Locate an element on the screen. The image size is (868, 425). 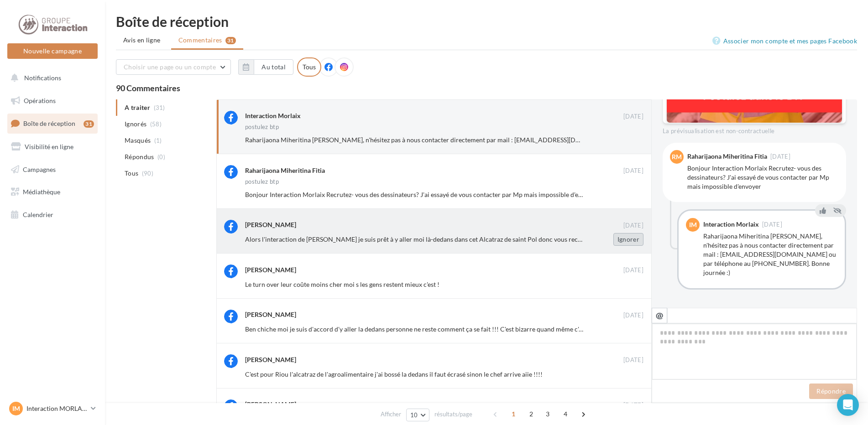
span: Afficher is located at coordinates (390, 414).